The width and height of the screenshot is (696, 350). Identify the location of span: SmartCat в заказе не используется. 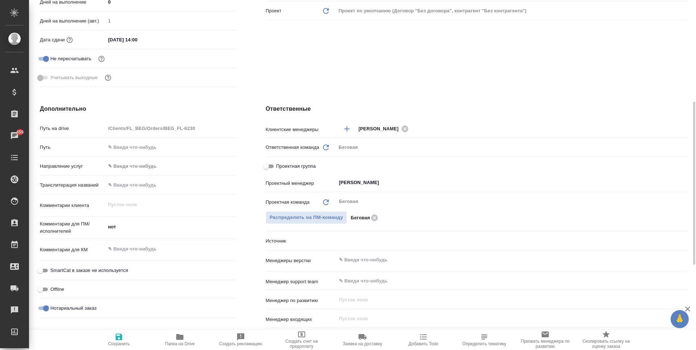
(89, 270).